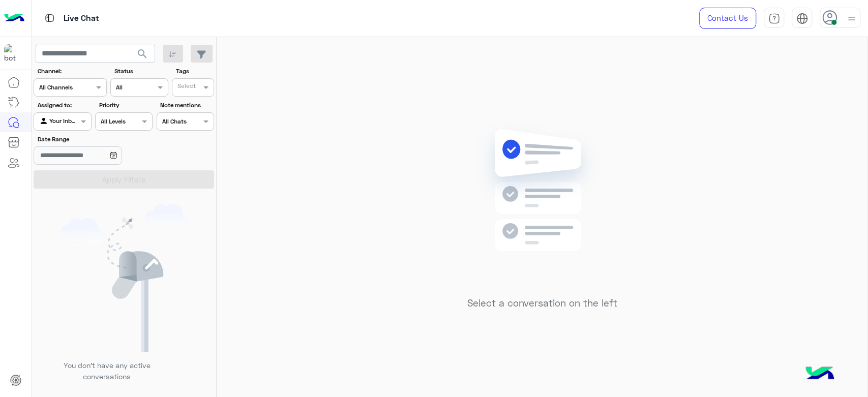 This screenshot has height=397, width=868. What do you see at coordinates (81, 18) in the screenshot?
I see `p: Live Chat` at bounding box center [81, 18].